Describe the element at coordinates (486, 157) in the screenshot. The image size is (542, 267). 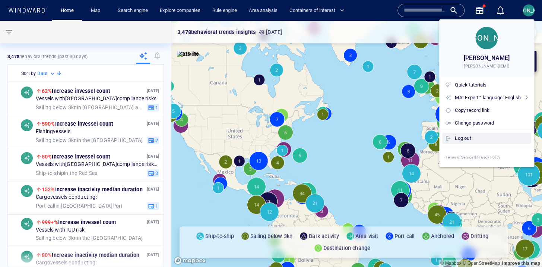
I see `a: Terms of Service & Privacy Policy` at that location.